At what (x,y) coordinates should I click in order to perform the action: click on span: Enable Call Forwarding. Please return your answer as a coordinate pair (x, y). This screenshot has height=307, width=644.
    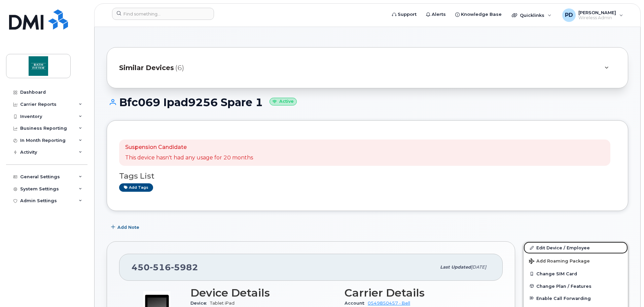
    Looking at the image, I should click on (564, 298).